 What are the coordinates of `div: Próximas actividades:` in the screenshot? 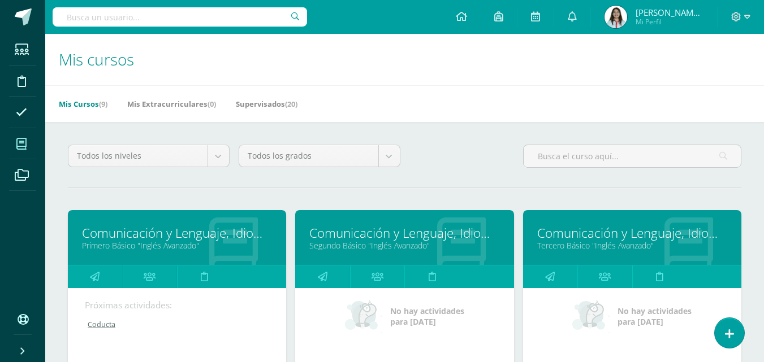 It's located at (177, 305).